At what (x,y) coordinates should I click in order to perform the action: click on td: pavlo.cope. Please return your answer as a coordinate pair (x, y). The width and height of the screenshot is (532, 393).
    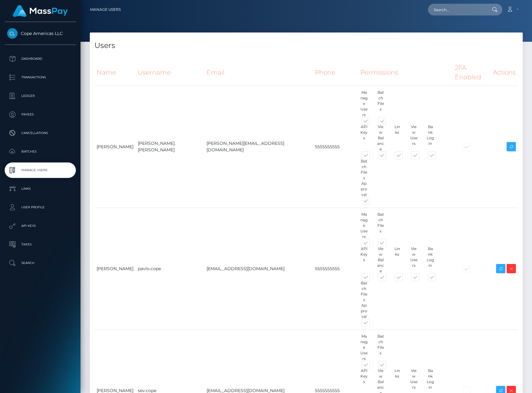
    Looking at the image, I should click on (170, 269).